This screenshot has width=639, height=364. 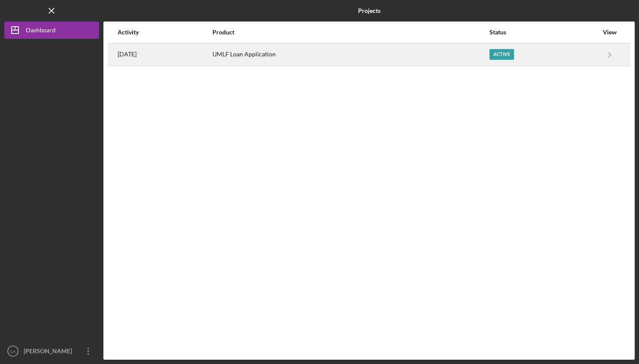 I want to click on time: 2025-10-05 08:34, so click(x=127, y=54).